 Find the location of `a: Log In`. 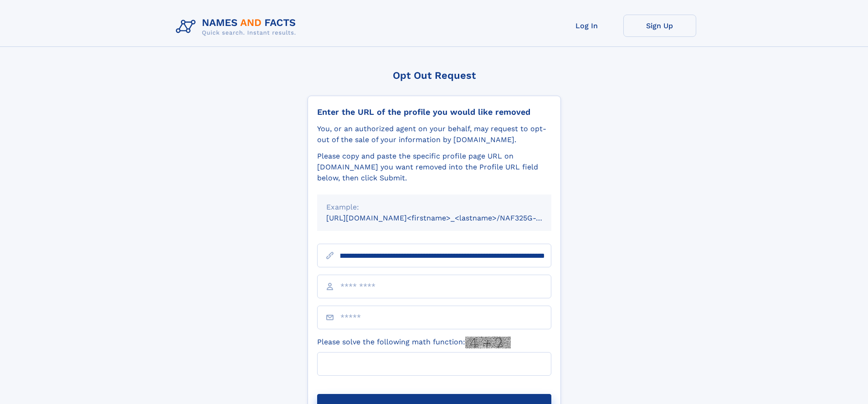

a: Log In is located at coordinates (586, 26).